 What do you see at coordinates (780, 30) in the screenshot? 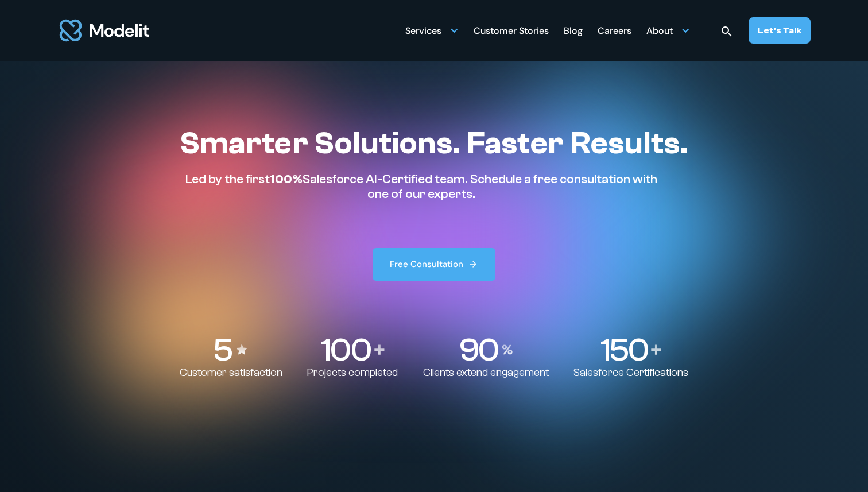
I see `a: Let’s Talk` at bounding box center [780, 30].